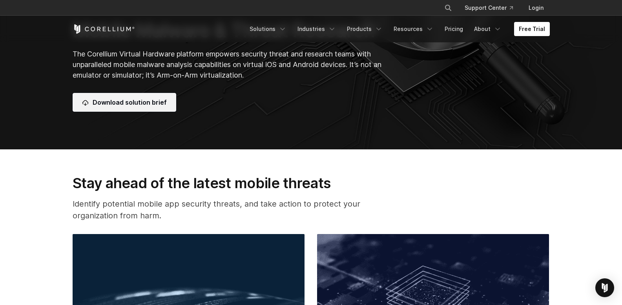 The height and width of the screenshot is (305, 622). I want to click on a: Solutions, so click(268, 29).